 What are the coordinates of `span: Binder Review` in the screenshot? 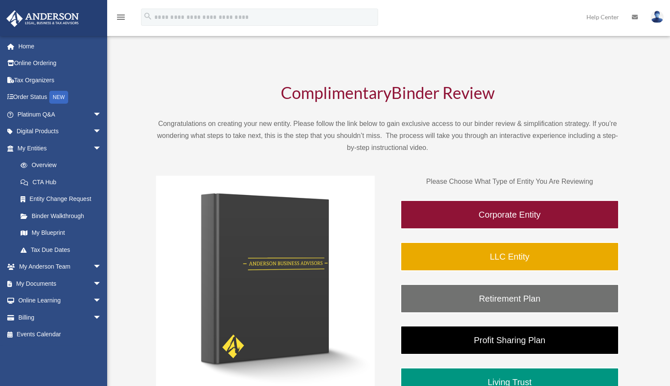 It's located at (443, 93).